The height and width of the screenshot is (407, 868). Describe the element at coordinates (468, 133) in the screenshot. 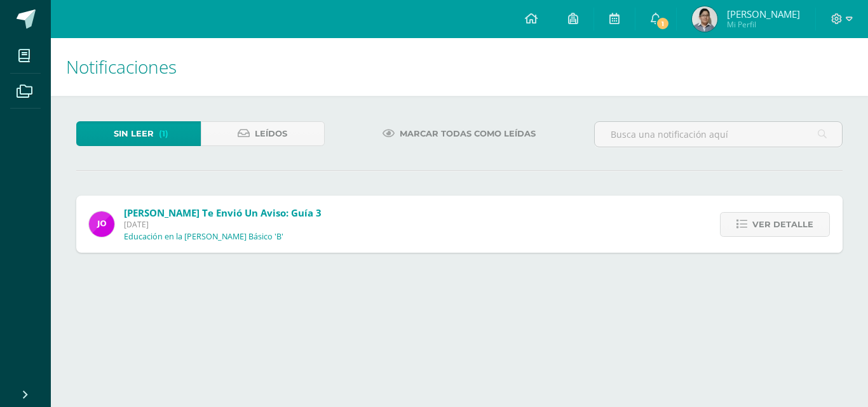

I see `span: Marcar todas como leídas` at that location.